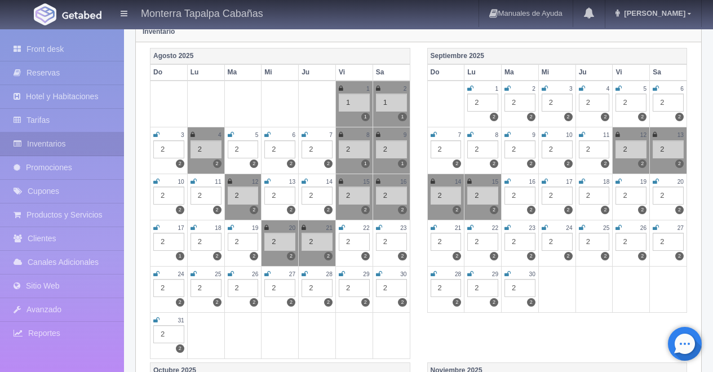 The width and height of the screenshot is (713, 372). Describe the element at coordinates (594, 72) in the screenshot. I see `th: Ju` at that location.